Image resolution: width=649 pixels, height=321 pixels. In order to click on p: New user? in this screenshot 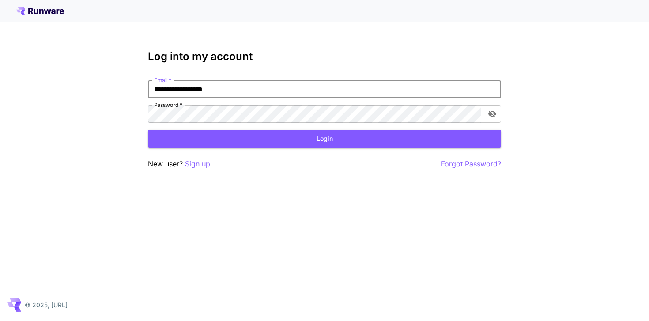, I will do `click(179, 164)`.